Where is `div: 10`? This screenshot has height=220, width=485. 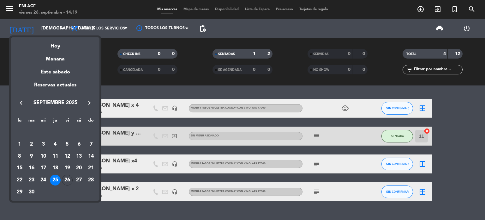 div: 10 is located at coordinates (43, 156).